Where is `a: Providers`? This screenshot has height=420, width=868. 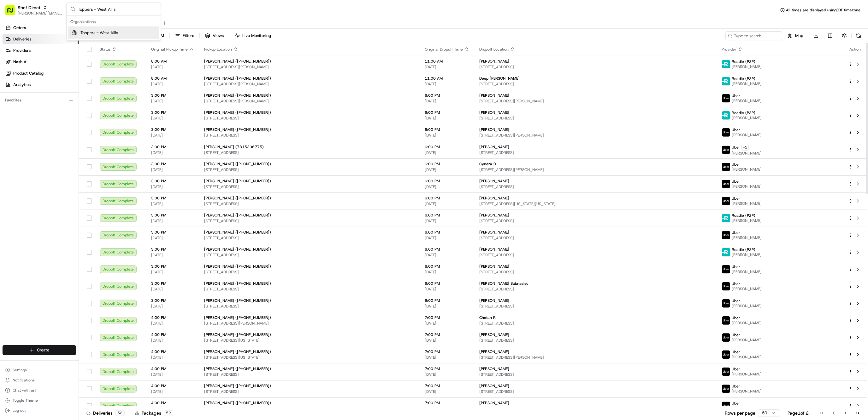 a: Providers is located at coordinates (40, 51).